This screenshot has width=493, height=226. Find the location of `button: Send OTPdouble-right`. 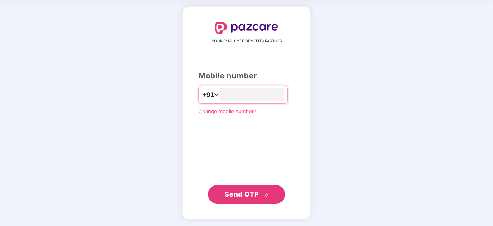

button: Send OTPdouble-right is located at coordinates (247, 194).